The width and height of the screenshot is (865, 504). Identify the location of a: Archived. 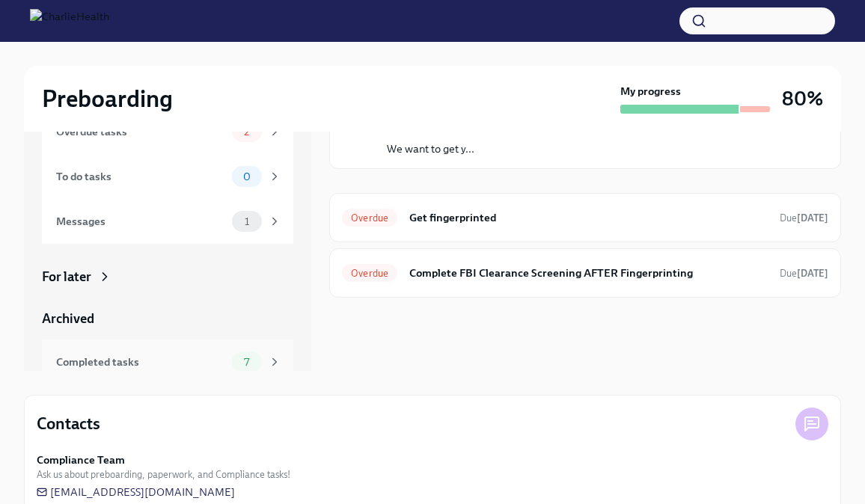
(167, 319).